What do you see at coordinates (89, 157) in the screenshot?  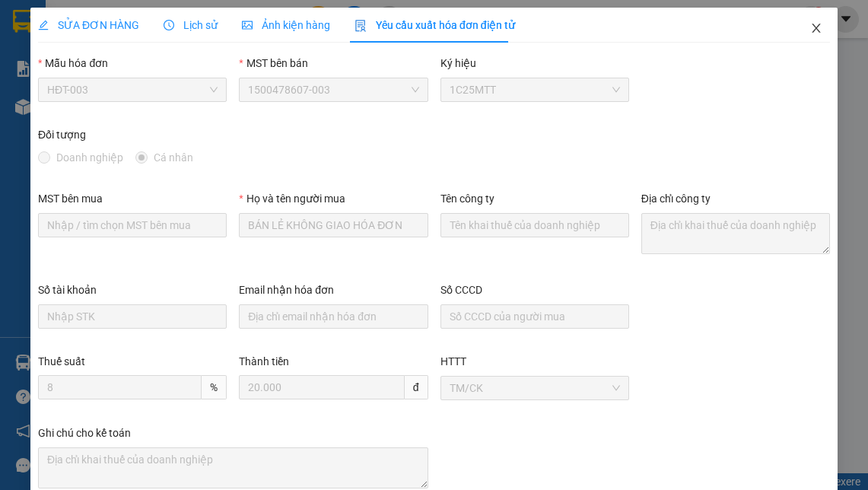 I see `span: Doanh nghiệp` at bounding box center [89, 157].